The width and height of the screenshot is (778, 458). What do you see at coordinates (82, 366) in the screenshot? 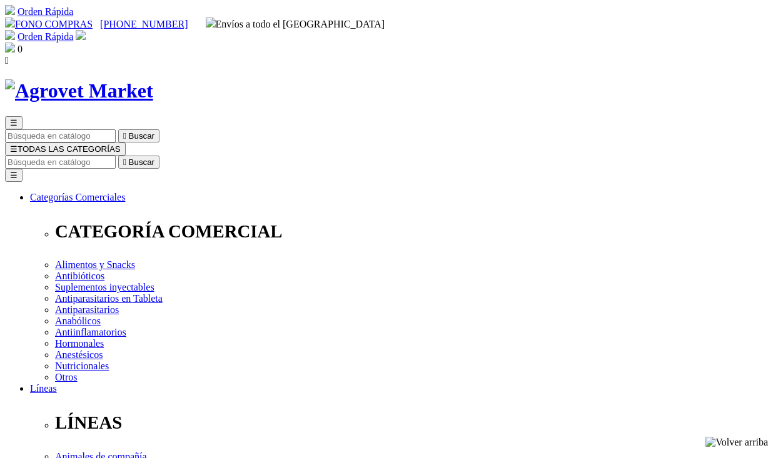
I see `span: Nutricionales` at bounding box center [82, 366].